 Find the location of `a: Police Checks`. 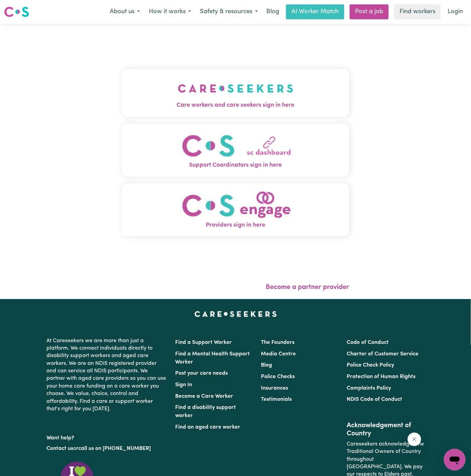

a: Police Checks is located at coordinates (278, 376).